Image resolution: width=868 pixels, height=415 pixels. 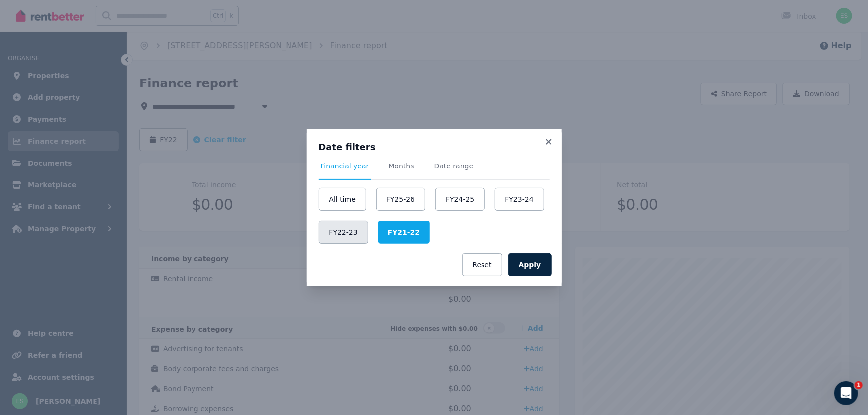 I want to click on button: FY21-22, so click(x=404, y=232).